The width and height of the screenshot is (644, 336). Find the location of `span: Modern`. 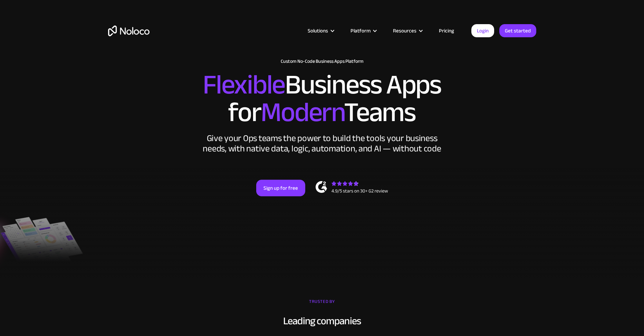

span: Modern is located at coordinates (302, 112).